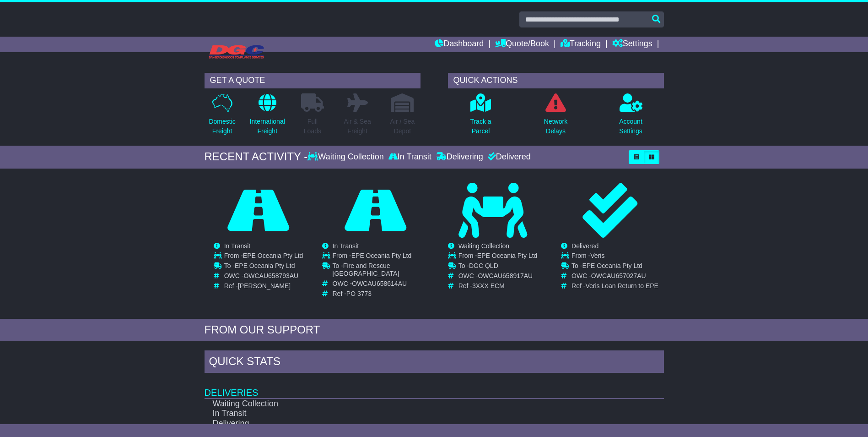  I want to click on span: DGC QLD, so click(483, 266).